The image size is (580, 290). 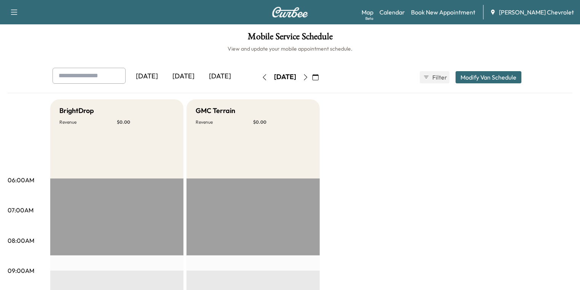 I want to click on h6: View and update your mobile appointment schedule., so click(x=290, y=49).